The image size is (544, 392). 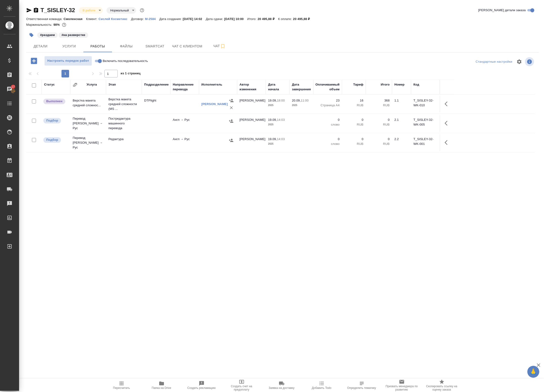 What do you see at coordinates (402, 101) in the screenshot?
I see `div: 1.1` at bounding box center [402, 101].